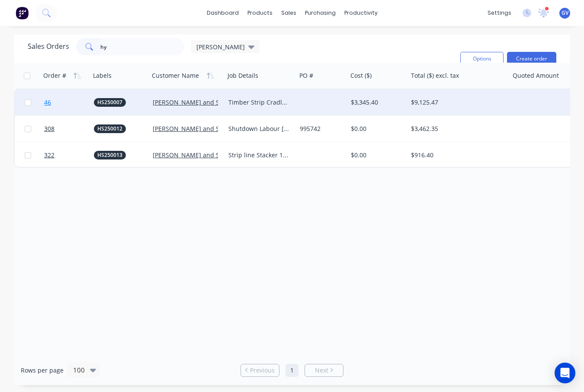  Describe the element at coordinates (49, 46) in the screenshot. I see `h1: Sales Orders` at that location.